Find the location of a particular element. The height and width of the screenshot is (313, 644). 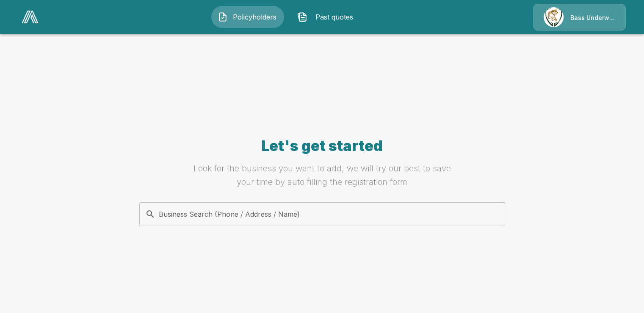

h6: Look for the business you want to add, we will try our best to save your time by auto filling the... is located at coordinates (322, 175).